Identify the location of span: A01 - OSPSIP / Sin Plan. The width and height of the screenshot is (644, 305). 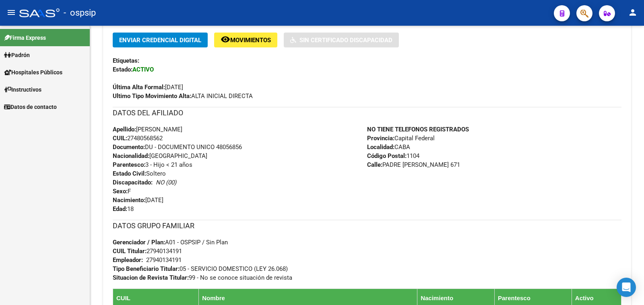
(170, 242).